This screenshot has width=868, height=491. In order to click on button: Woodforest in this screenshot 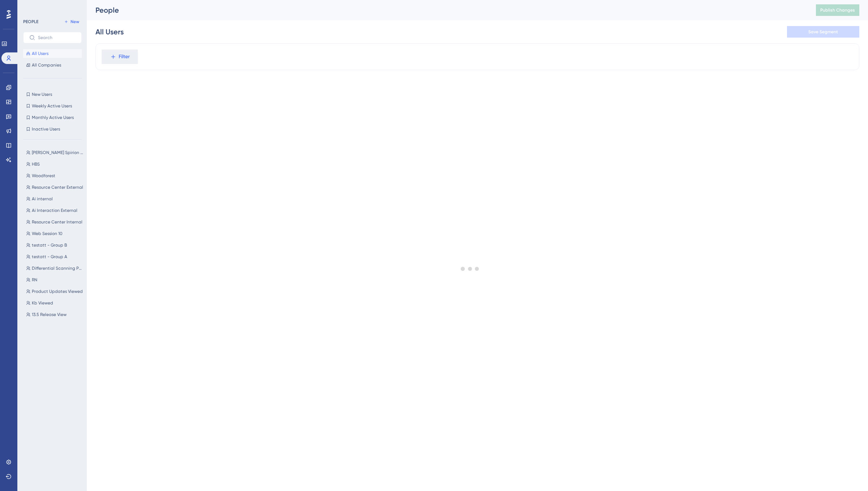, I will do `click(55, 175)`.